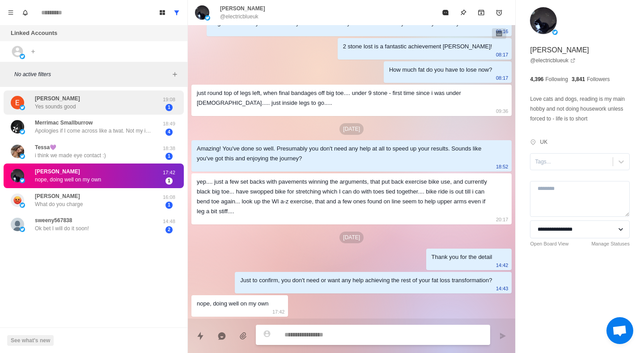 The image size is (644, 353). Describe the element at coordinates (169, 99) in the screenshot. I see `p: 19:08` at that location.